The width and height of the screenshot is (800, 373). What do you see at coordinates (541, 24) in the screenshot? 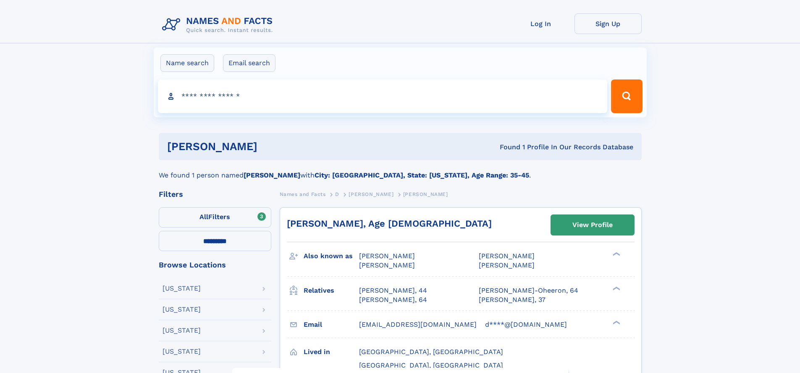
I see `a: Log In` at bounding box center [541, 24].